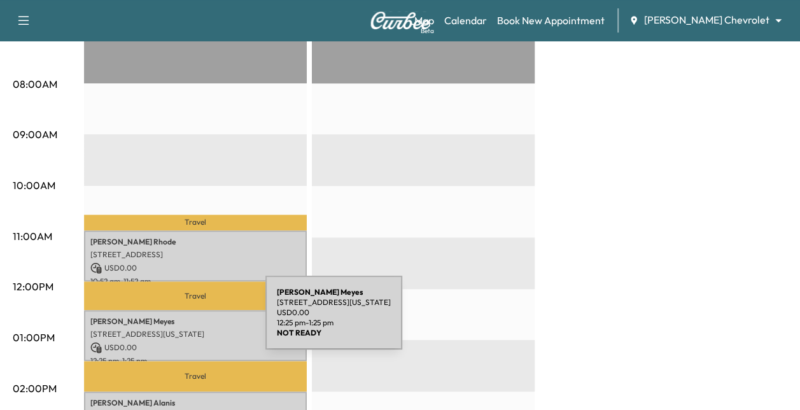  What do you see at coordinates (195, 281) in the screenshot?
I see `p: 10:52 am - 11:52 am` at bounding box center [195, 281].